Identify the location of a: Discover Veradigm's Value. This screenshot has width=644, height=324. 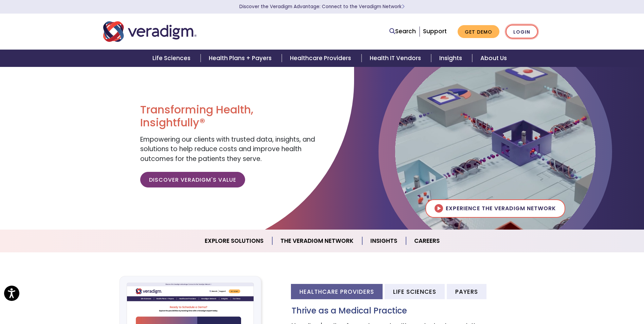
(193, 180).